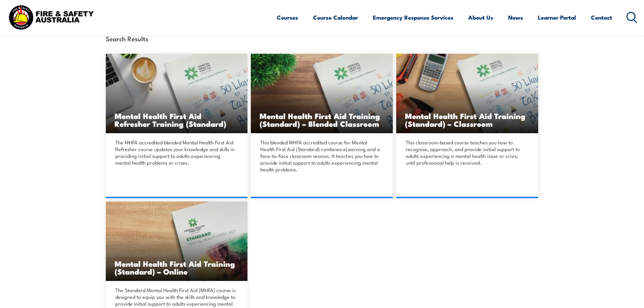  I want to click on a: Courses, so click(288, 18).